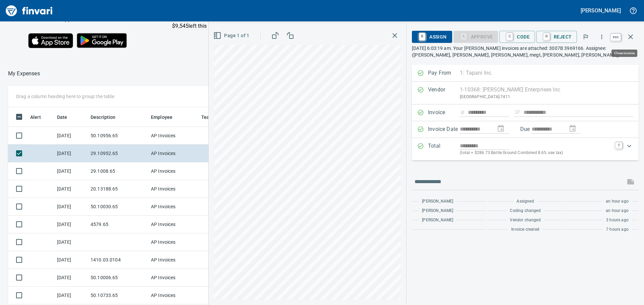 This screenshot has height=305, width=644. What do you see at coordinates (24, 73) in the screenshot?
I see `p: My Expenses` at bounding box center [24, 73].